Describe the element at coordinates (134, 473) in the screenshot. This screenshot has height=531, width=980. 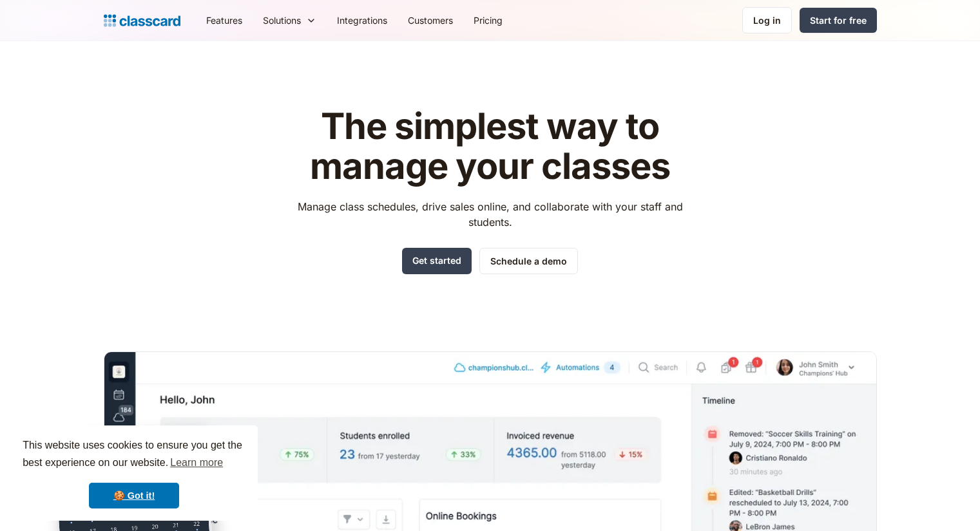
I see `div: cookieconsent` at that location.